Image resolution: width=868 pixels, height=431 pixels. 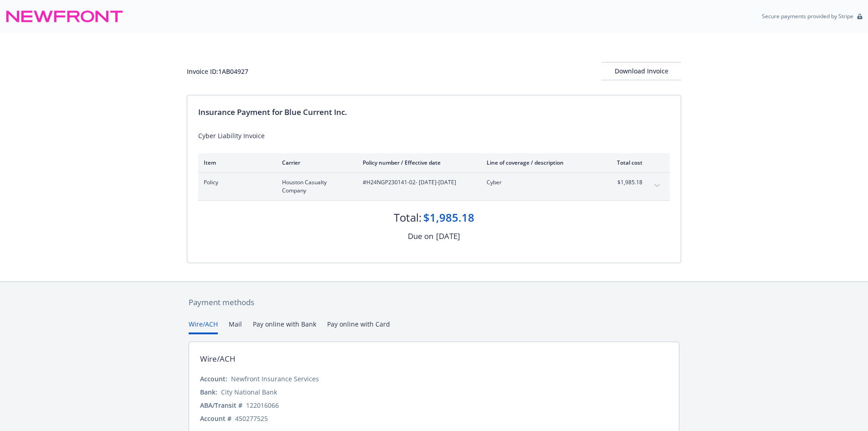 I want to click on div: Download Invoice, so click(x=641, y=71).